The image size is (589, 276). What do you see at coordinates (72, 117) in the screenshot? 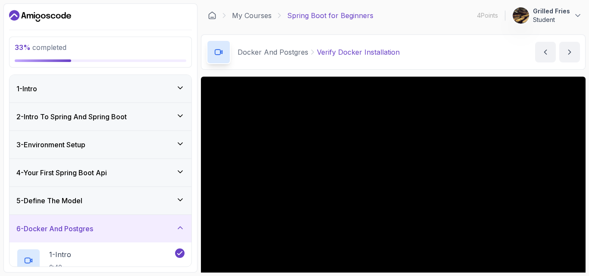
I see `h3: 2 - Intro To Spring And Spring Boot` at bounding box center [72, 117].